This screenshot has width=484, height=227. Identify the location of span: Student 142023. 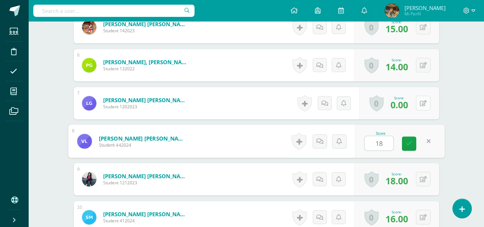
(146, 30).